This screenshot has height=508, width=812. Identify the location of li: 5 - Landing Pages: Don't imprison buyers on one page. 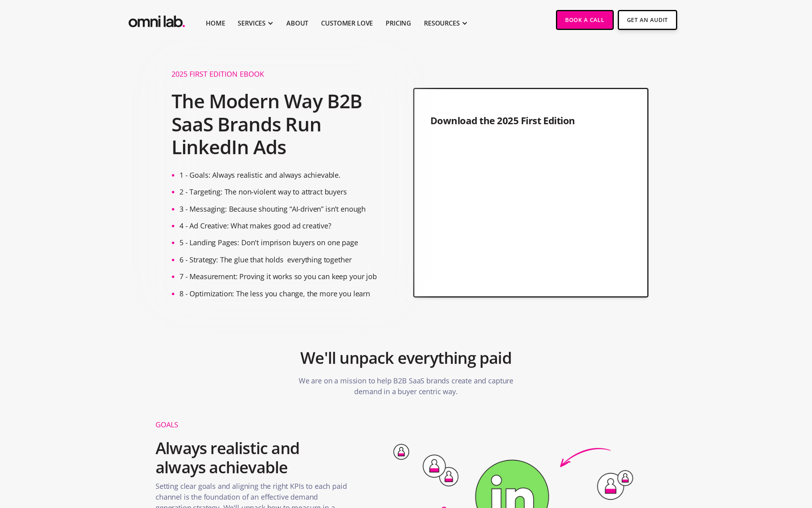
(285, 242).